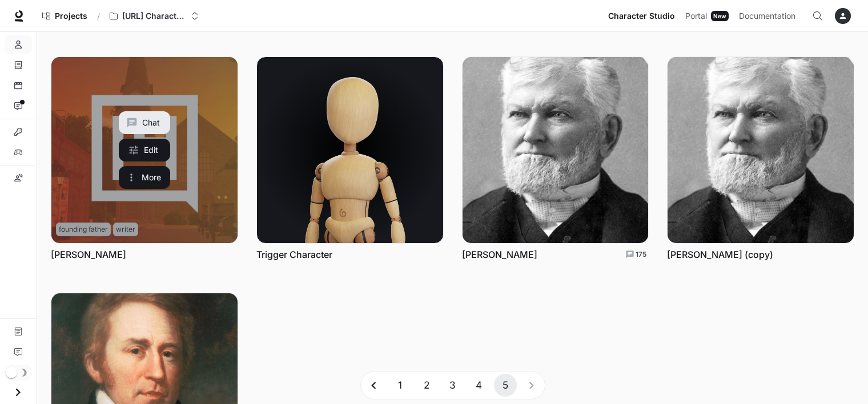  Describe the element at coordinates (761, 123) in the screenshot. I see `button: Chat with Wilford Woodruff (copy)` at that location.